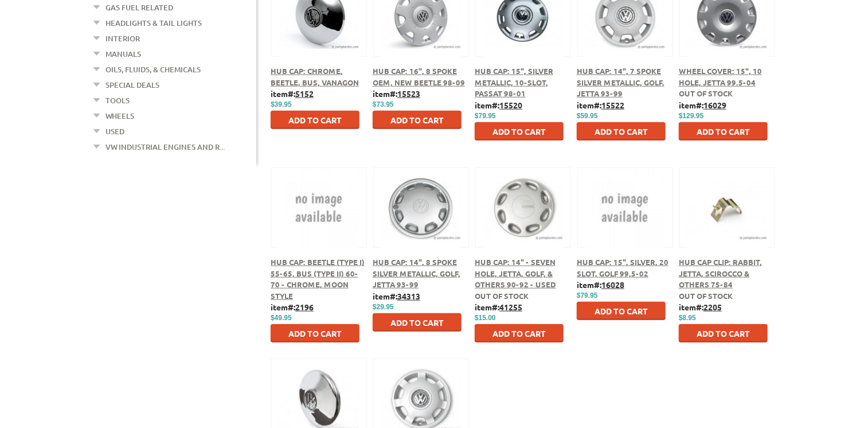 This screenshot has width=868, height=428. I want to click on span: Hub Cap: Chrome, Beetle, Bus, Vanagon, so click(315, 77).